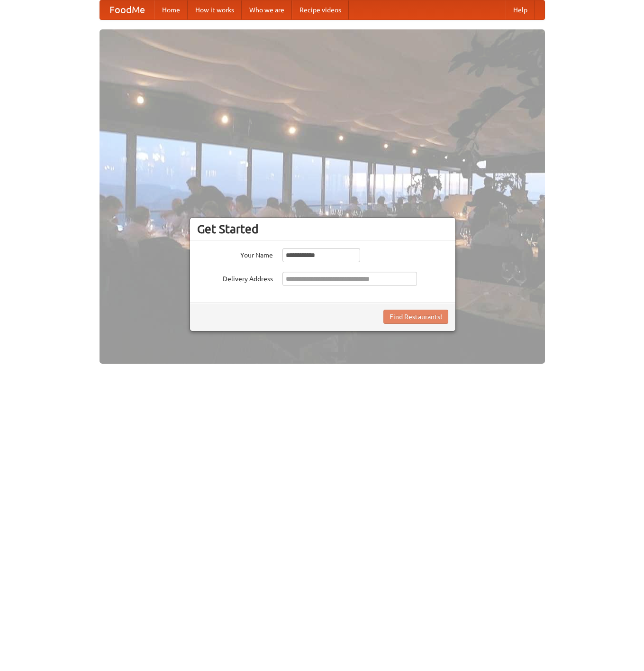 The width and height of the screenshot is (644, 671). What do you see at coordinates (215, 10) in the screenshot?
I see `a: How it works` at bounding box center [215, 10].